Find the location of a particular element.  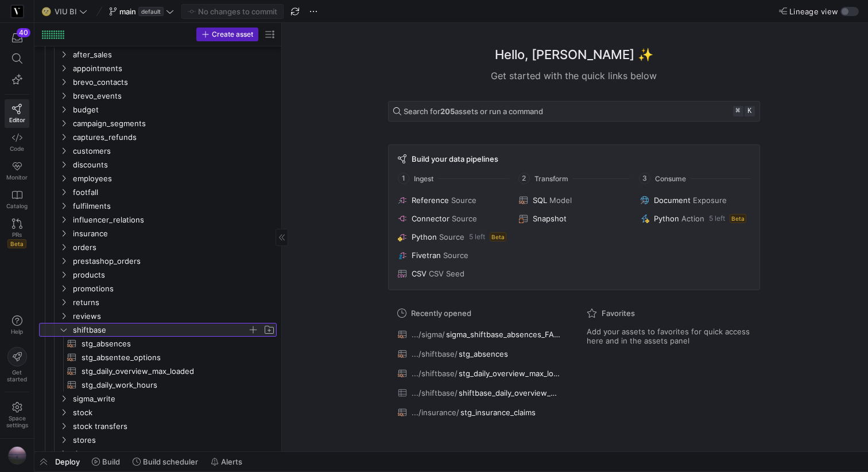

span: Space settings is located at coordinates (17, 422).